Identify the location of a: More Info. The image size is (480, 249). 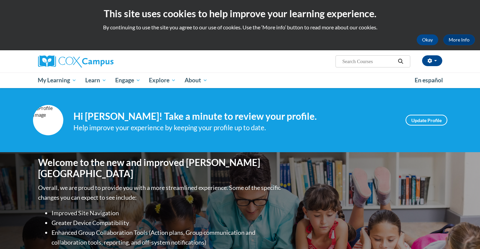
(459, 40).